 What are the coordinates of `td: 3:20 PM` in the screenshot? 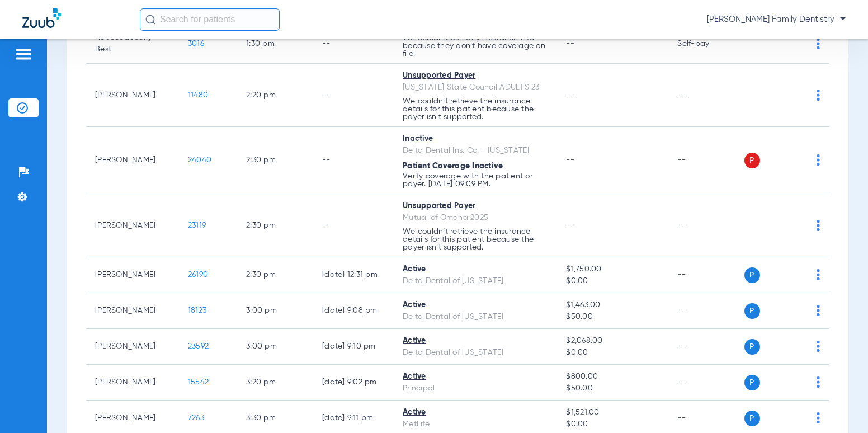 It's located at (276, 383).